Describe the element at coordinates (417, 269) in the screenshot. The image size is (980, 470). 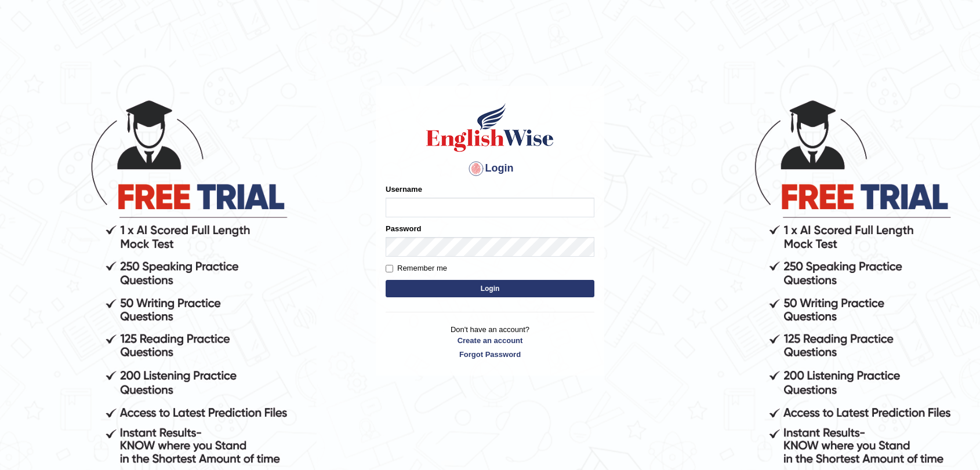
I see `label: Remember me` at that location.